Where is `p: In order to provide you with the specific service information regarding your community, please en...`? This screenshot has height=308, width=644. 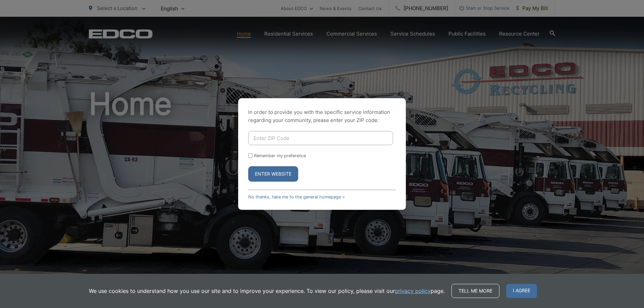 p: In order to provide you with the specific service information regarding your community, please en... is located at coordinates (322, 117).